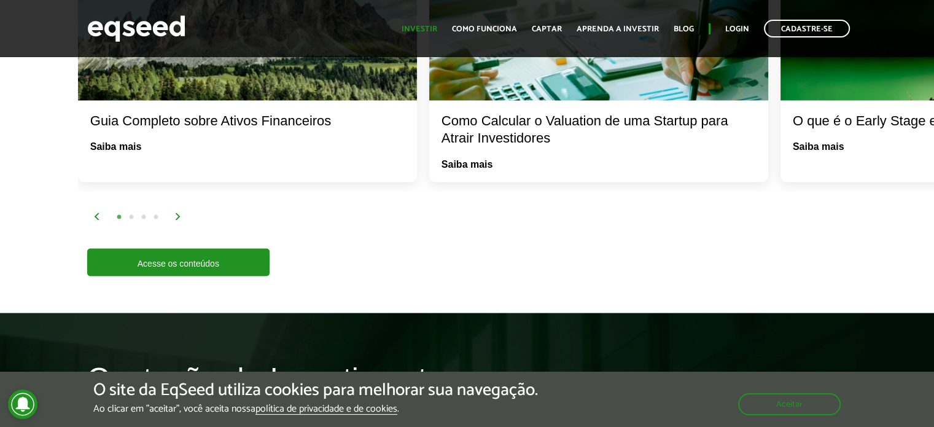  I want to click on a: Cadastre-se, so click(807, 28).